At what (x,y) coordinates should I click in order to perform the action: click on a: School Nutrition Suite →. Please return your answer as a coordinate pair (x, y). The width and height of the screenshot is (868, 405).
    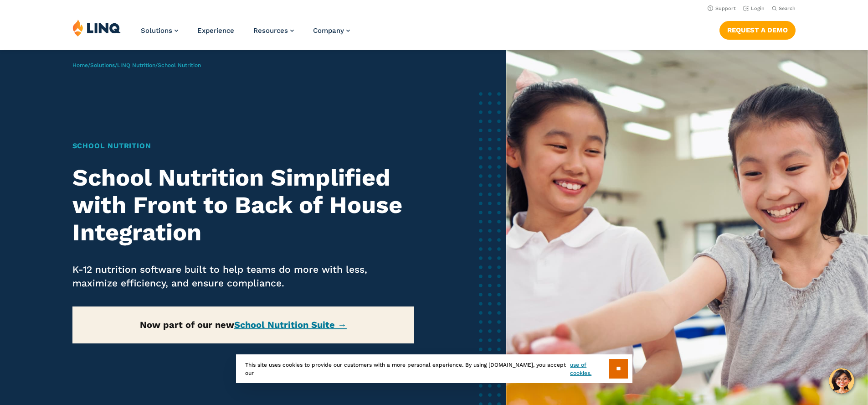
    Looking at the image, I should click on (290, 325).